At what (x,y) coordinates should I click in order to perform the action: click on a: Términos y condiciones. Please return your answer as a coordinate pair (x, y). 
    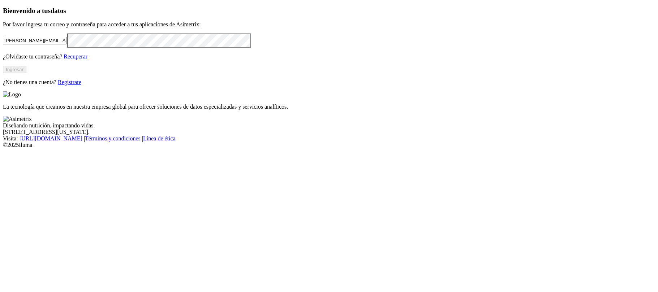
    Looking at the image, I should click on (113, 138).